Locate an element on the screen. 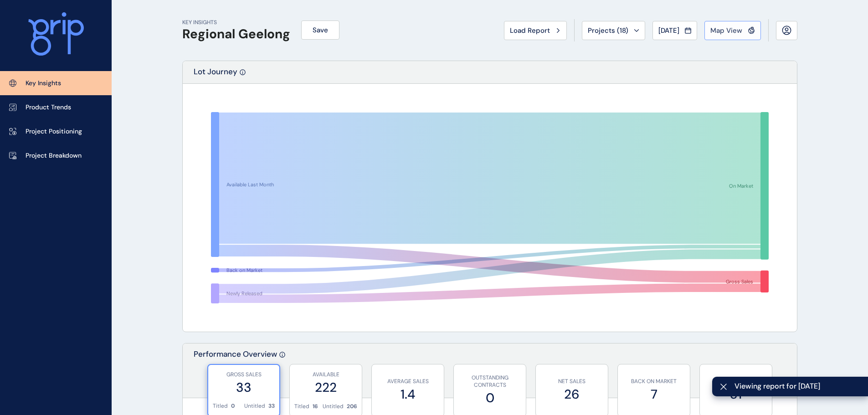 This screenshot has height=415, width=868. button: Map View is located at coordinates (733, 31).